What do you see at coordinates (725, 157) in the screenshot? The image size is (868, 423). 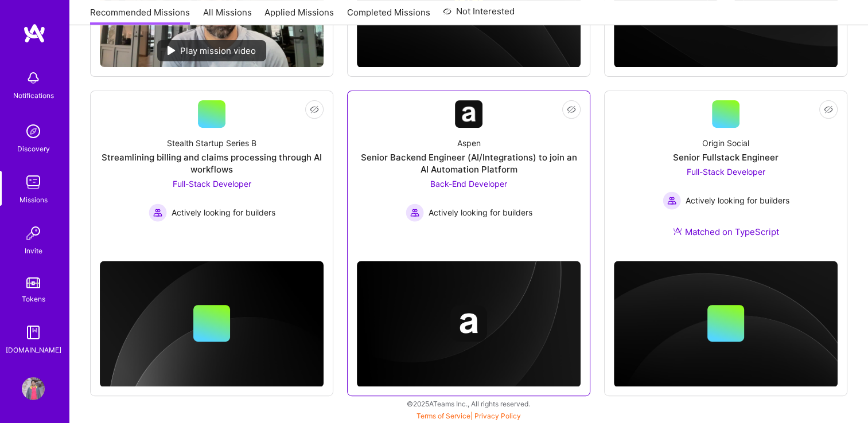 I see `div: Senior Fullstack Engineer` at bounding box center [725, 157].